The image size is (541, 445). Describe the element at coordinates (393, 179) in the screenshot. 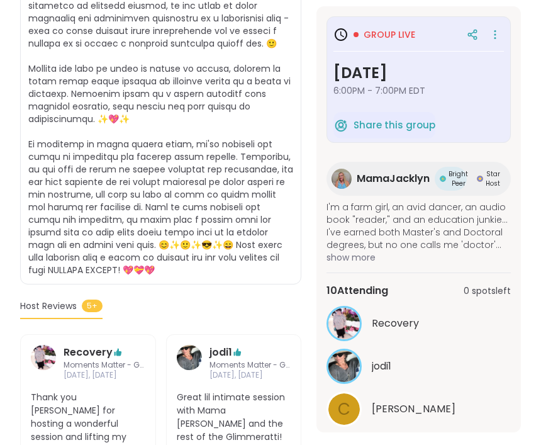

I see `span: MamaJacklyn` at that location.